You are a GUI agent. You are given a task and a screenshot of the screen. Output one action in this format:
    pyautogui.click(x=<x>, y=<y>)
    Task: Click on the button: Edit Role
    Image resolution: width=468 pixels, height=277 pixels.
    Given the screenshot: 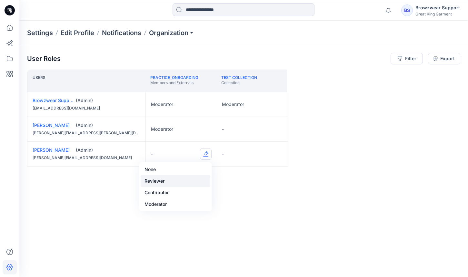 What is the action you would take?
    pyautogui.click(x=206, y=154)
    